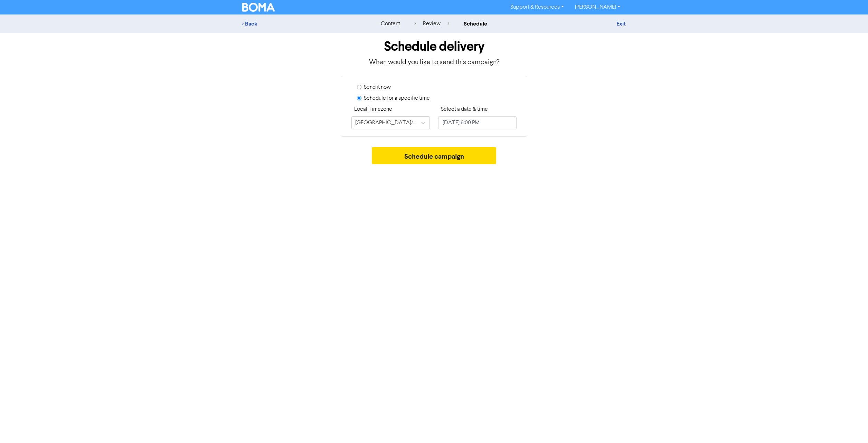  I want to click on div: content, so click(391, 24).